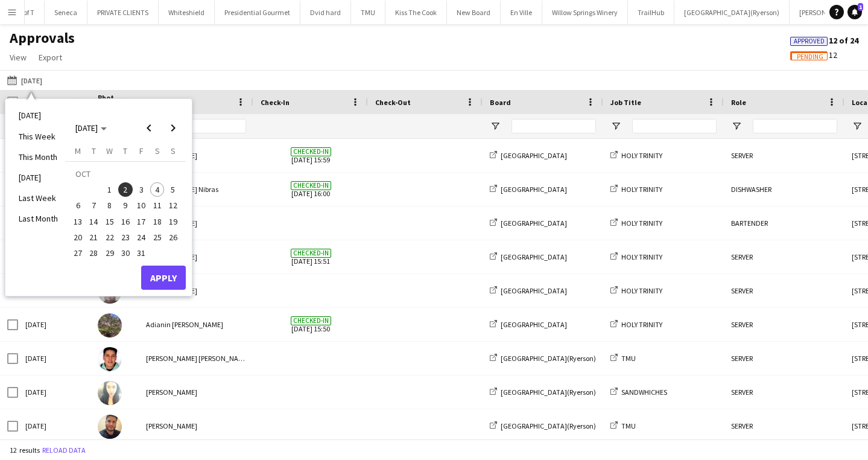 Image resolution: width=868 pixels, height=460 pixels. Describe the element at coordinates (94, 237) in the screenshot. I see `span: 21` at that location.